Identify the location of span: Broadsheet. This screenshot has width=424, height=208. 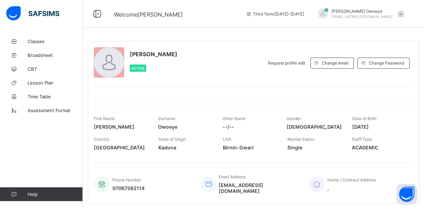
(55, 55).